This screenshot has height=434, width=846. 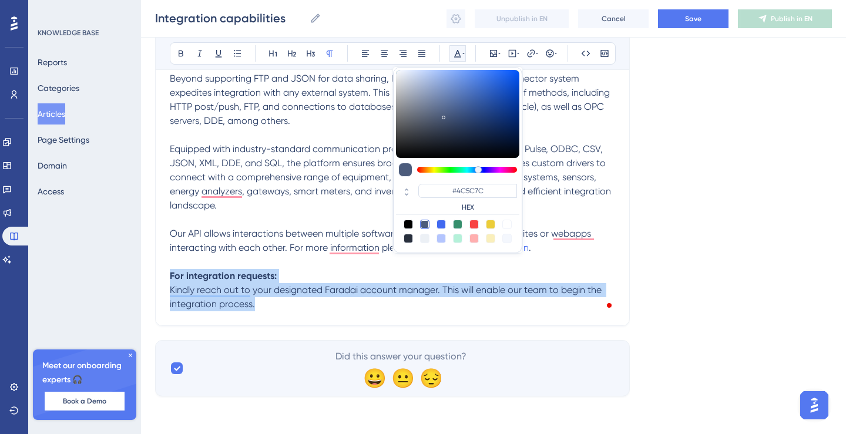 I want to click on span: Our API allows interactions between multiple software intermediaries, such as websites or webapps..., so click(x=381, y=240).